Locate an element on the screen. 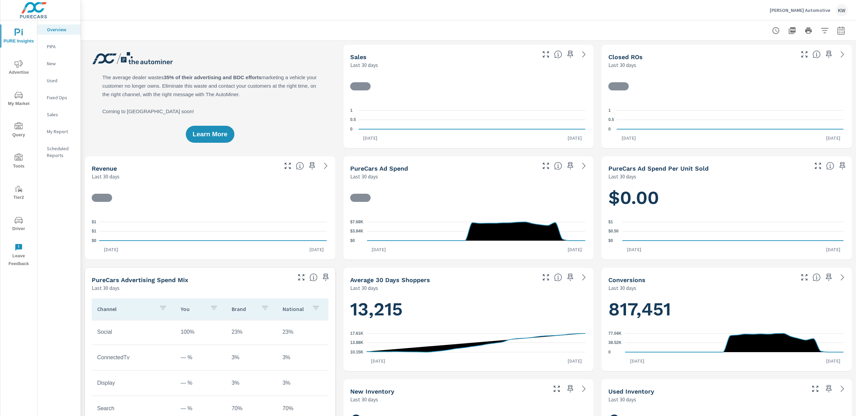 Image resolution: width=856 pixels, height=416 pixels. p: Scheduled Reports is located at coordinates (61, 152).